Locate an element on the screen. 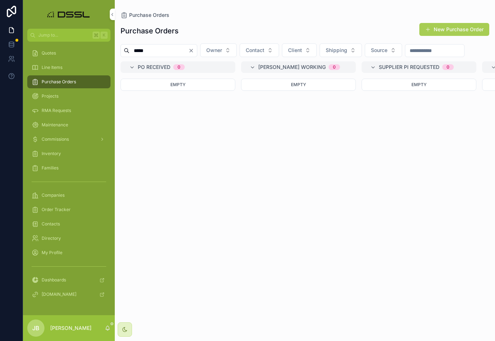 This screenshot has height=341, width=495. img: App logo is located at coordinates (69, 14).